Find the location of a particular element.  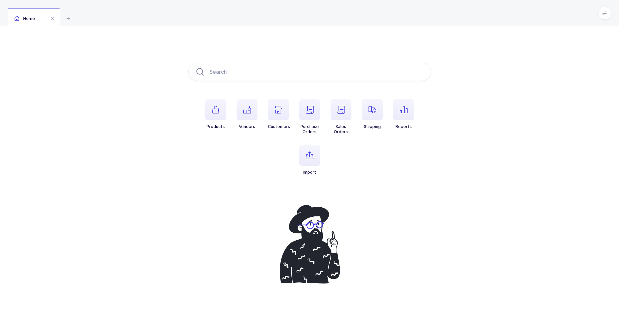

img: pointing-up.svg is located at coordinates (310, 244).